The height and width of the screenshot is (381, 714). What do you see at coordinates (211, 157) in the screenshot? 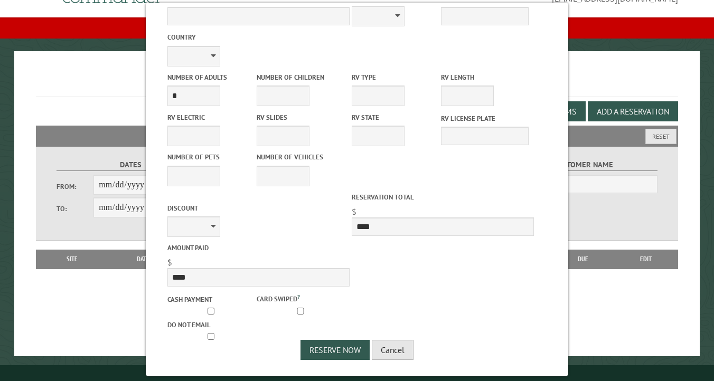
I see `label: Number of Pets` at bounding box center [211, 157].